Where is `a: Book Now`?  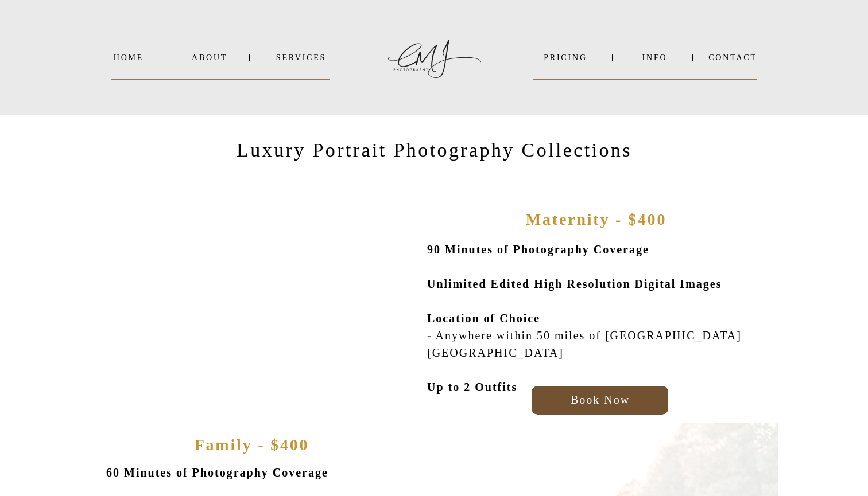 a: Book Now is located at coordinates (600, 397).